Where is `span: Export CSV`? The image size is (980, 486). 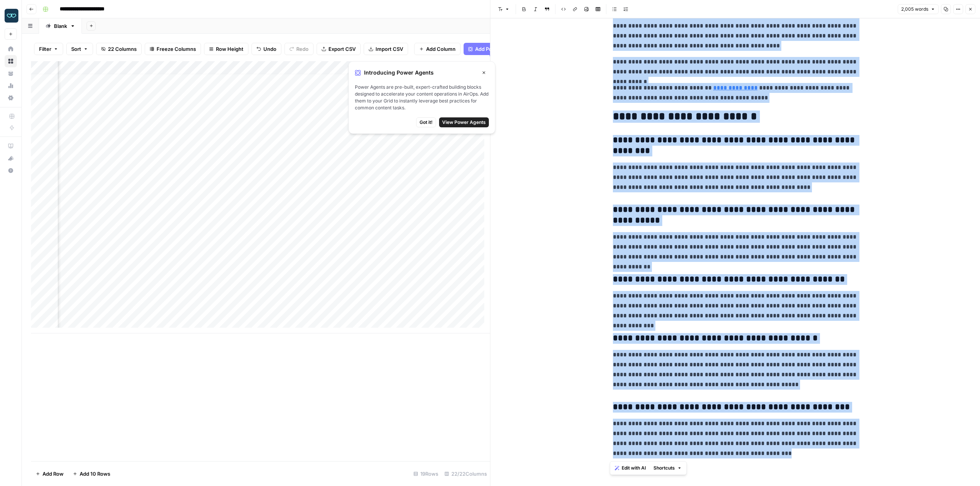
span: Export CSV is located at coordinates (342, 49).